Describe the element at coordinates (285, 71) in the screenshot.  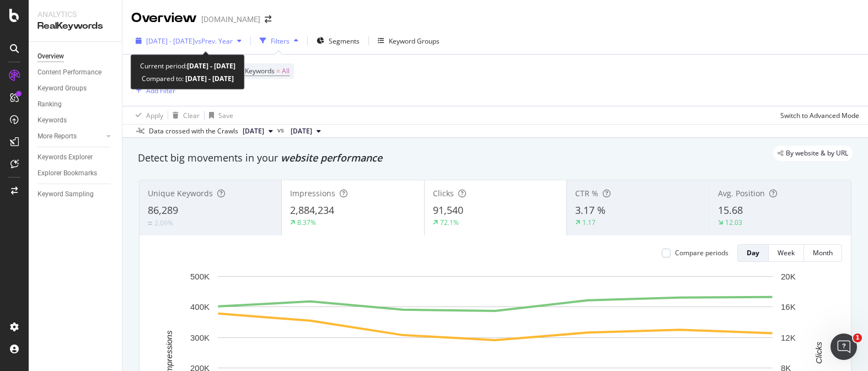
I see `span: All` at that location.